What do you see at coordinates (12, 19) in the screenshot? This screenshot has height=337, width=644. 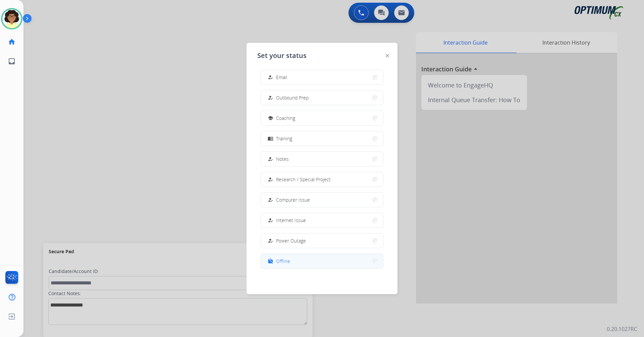 I see `img: avatar` at bounding box center [12, 19].